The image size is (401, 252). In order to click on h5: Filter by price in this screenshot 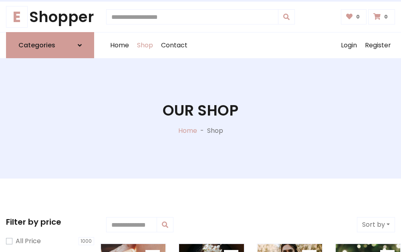, I will do `click(50, 222)`.